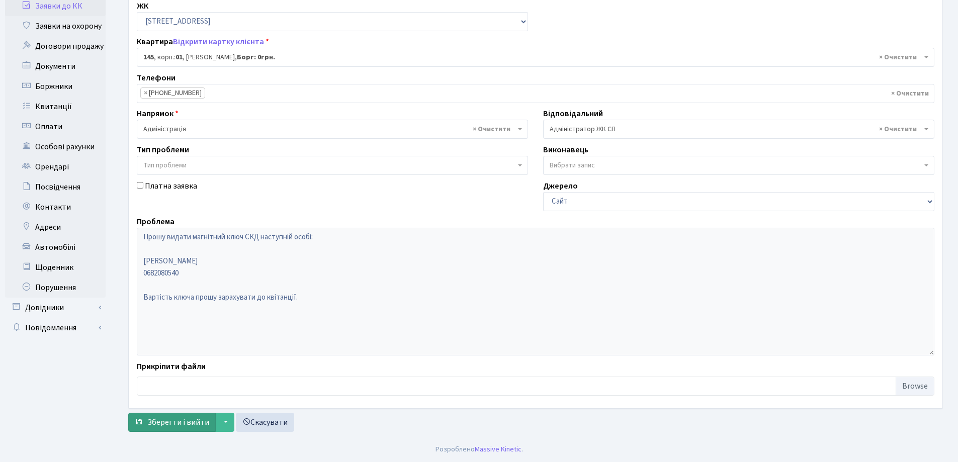  I want to click on a: Боржники, so click(55, 87).